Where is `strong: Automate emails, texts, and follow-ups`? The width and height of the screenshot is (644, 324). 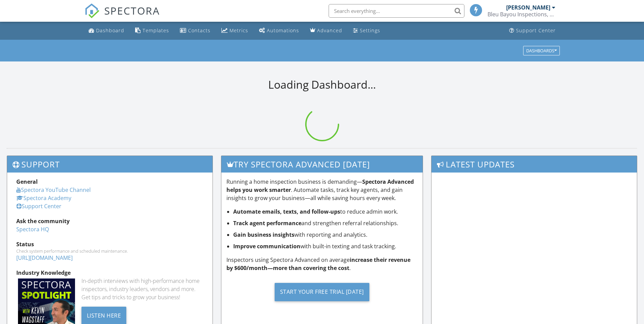
strong: Automate emails, texts, and follow-ups is located at coordinates (287, 211).